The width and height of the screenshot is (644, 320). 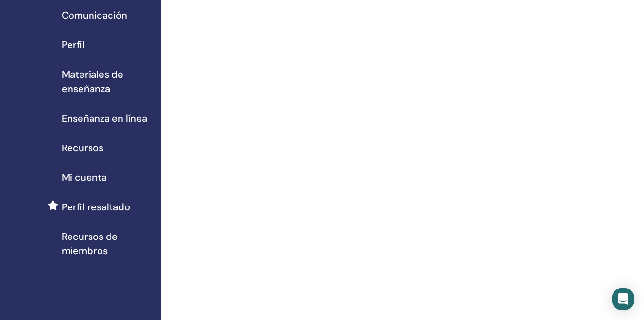 What do you see at coordinates (96, 207) in the screenshot?
I see `span: Perfil resaltado` at bounding box center [96, 207].